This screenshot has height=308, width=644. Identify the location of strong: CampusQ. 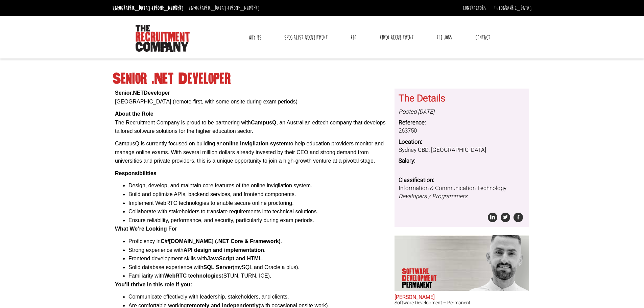
(264, 123).